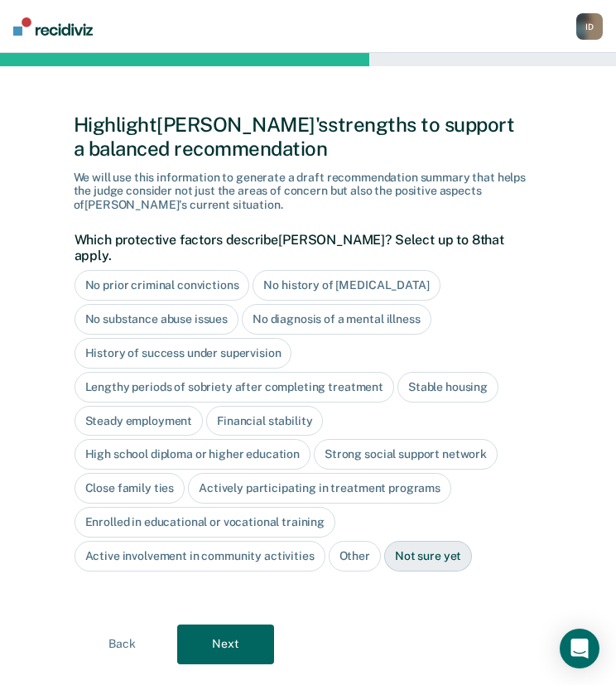  Describe the element at coordinates (206, 522) in the screenshot. I see `div: Enrolled in educational or vocational training` at that location.